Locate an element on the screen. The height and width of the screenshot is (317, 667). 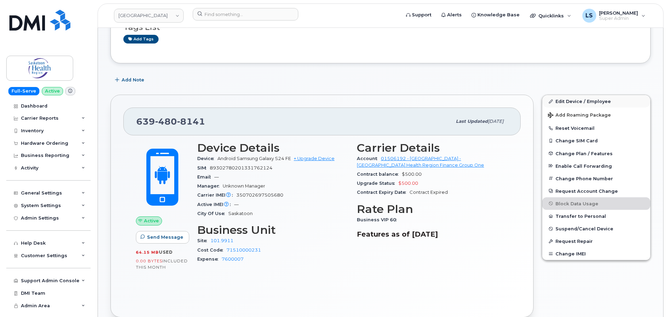
button: Change Phone Number is located at coordinates (596, 179).